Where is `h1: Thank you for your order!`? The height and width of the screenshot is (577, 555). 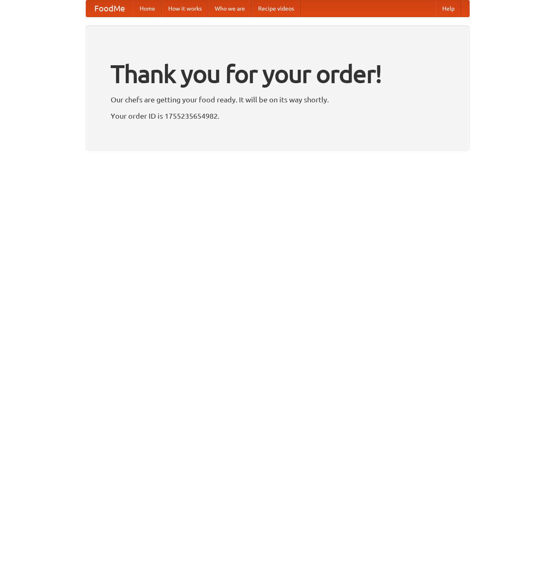
h1: Thank you for your order! is located at coordinates (277, 74).